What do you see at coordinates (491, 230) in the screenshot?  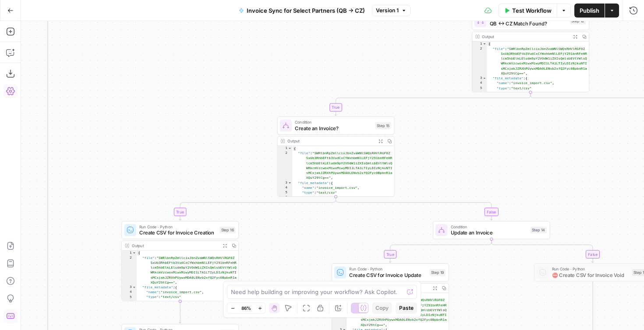 I see `div: ConditionUpdate an InvoiceStep 14` at bounding box center [491, 230].